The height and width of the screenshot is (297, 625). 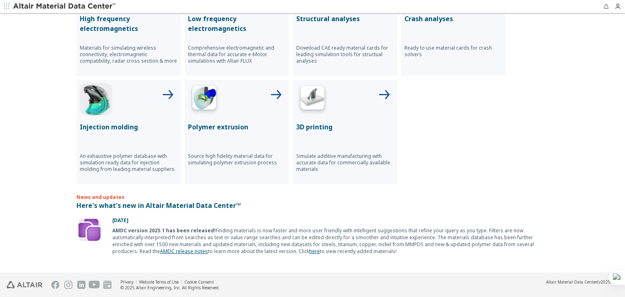 I want to click on a: Cookie Consent, so click(x=199, y=282).